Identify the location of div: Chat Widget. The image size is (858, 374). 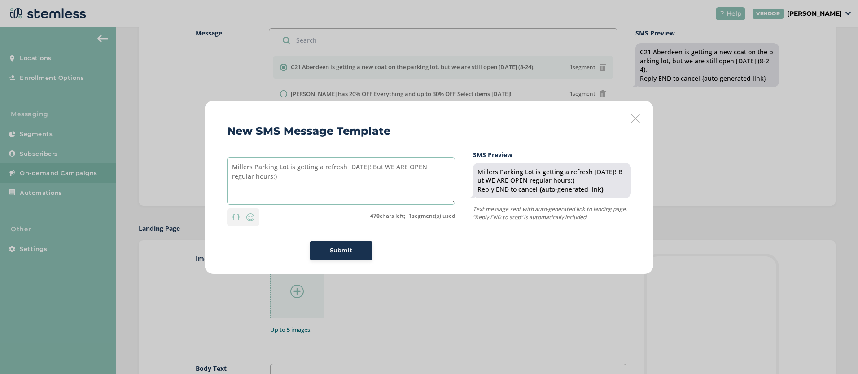
(835, 352).